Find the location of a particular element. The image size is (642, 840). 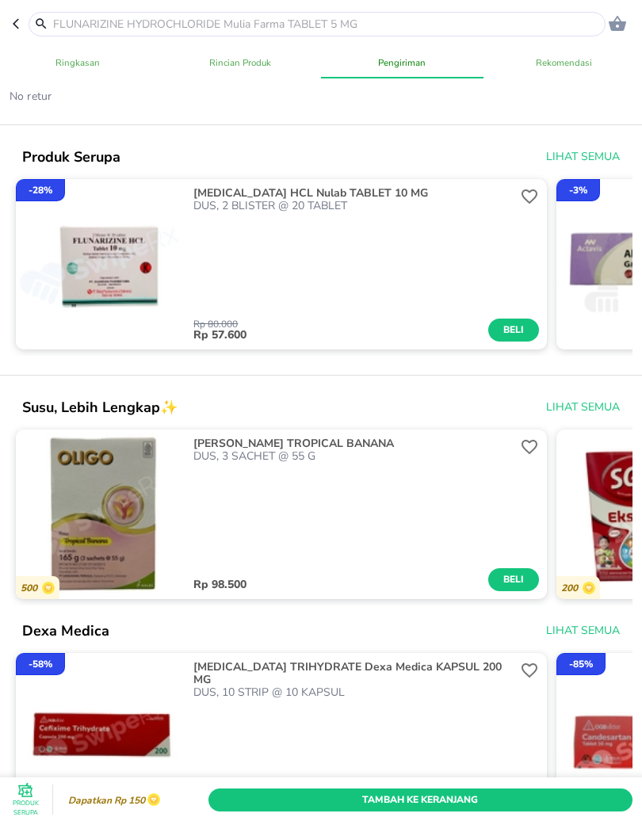

button: Produk Serupa is located at coordinates (25, 800).